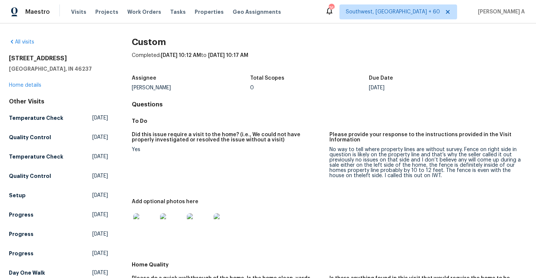  Describe the element at coordinates (257, 12) in the screenshot. I see `span: Geo Assignments` at that location.